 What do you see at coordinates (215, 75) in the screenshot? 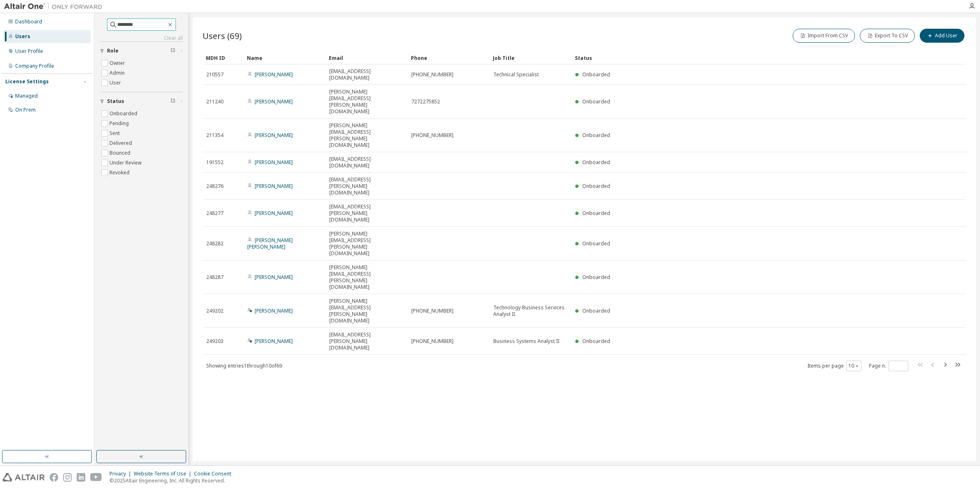
I see `span: 210557` at bounding box center [215, 75].